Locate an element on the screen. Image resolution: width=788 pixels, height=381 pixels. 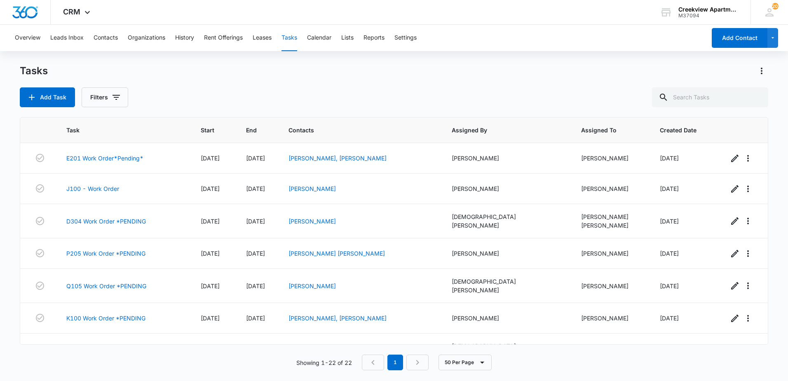
a: Q105 Work Order *PENDING is located at coordinates (106, 286).